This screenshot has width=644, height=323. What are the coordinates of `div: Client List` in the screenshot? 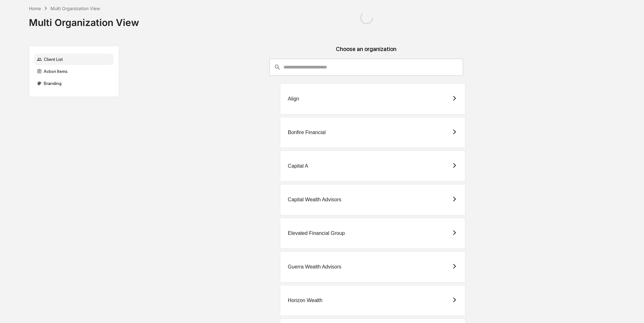 It's located at (74, 59).